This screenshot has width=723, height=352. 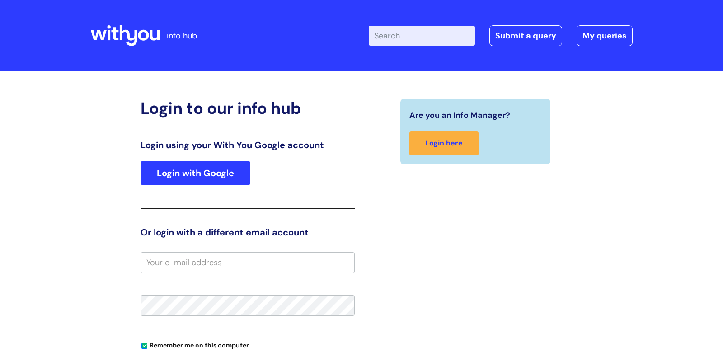 I want to click on h3: Or login with a different email account, so click(x=247, y=232).